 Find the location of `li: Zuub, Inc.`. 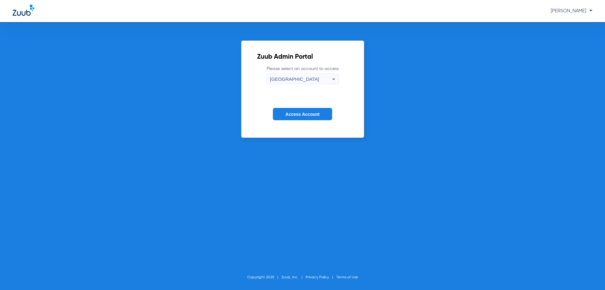

li: Zuub, Inc. is located at coordinates (293, 277).